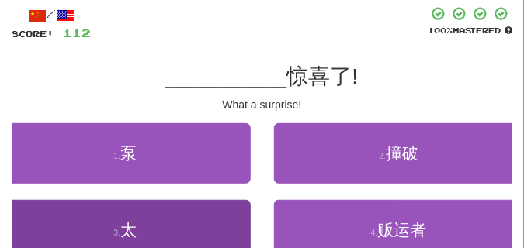 The width and height of the screenshot is (524, 248). I want to click on small: 1 ., so click(116, 156).